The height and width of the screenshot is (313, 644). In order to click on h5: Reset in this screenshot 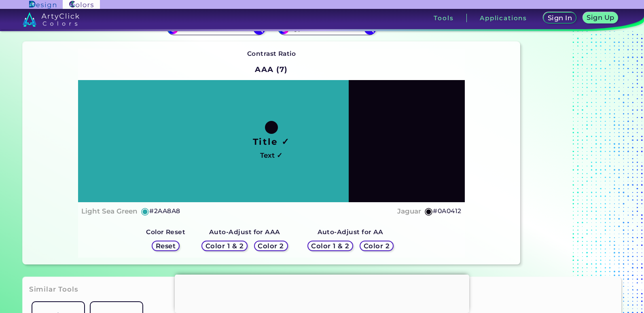, I will do `click(166, 246)`.